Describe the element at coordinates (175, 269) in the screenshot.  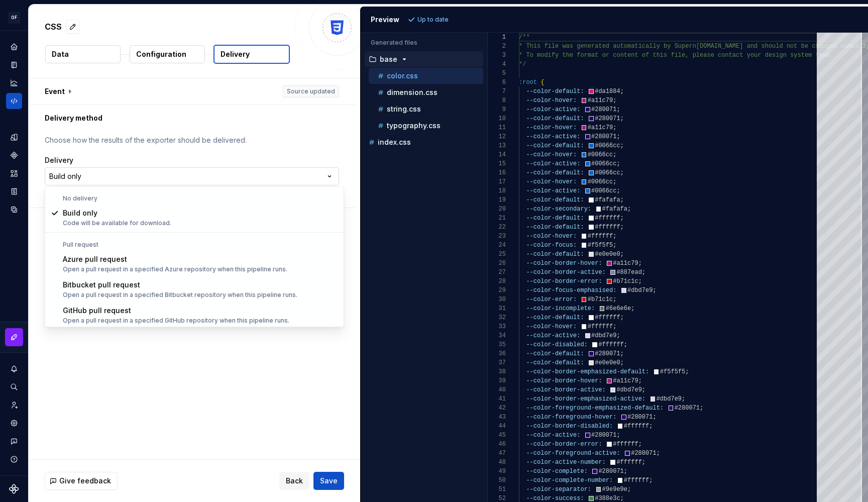
I see `div: Open a pull request in a specified Azure repository when this pipeline runs.` at that location.